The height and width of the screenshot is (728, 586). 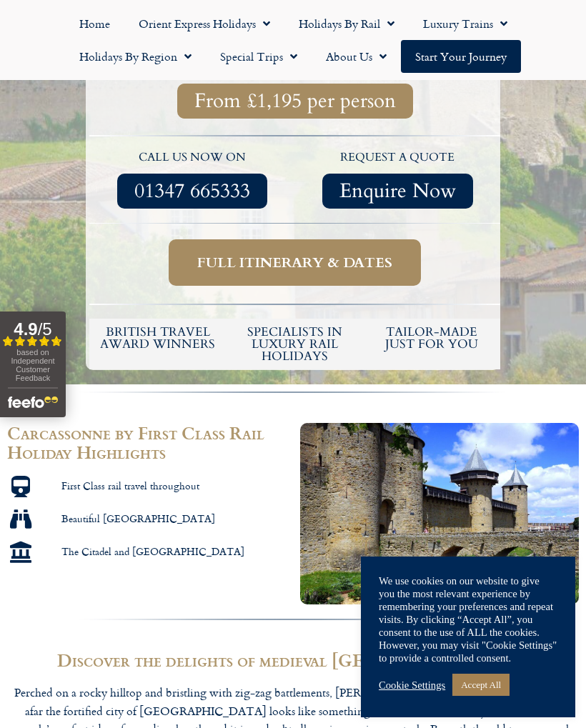 What do you see at coordinates (192, 191) in the screenshot?
I see `span: 01347 665333` at bounding box center [192, 191].